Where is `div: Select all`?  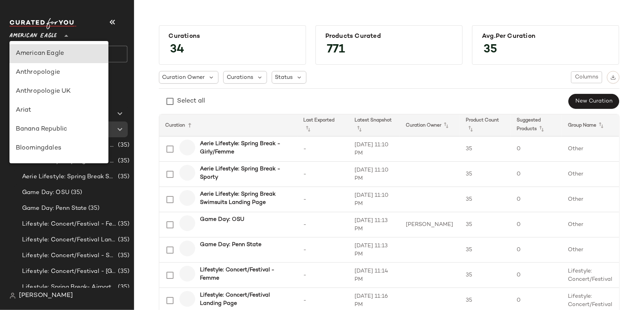
div: Select all is located at coordinates (191, 101).